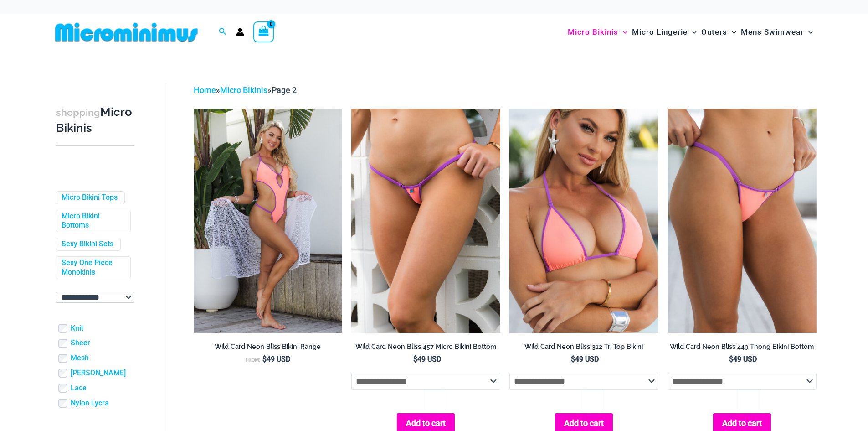 The height and width of the screenshot is (431, 868). What do you see at coordinates (583, 346) in the screenshot?
I see `h2: Wild Card Neon Bliss 312 Tri Top Bikini` at bounding box center [583, 346].